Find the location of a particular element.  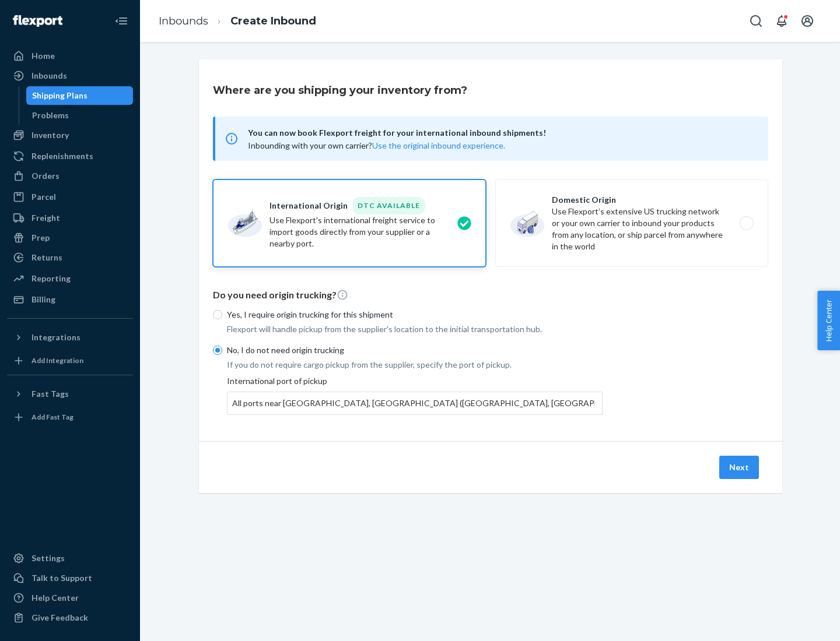

a: Help Center is located at coordinates (70, 599).